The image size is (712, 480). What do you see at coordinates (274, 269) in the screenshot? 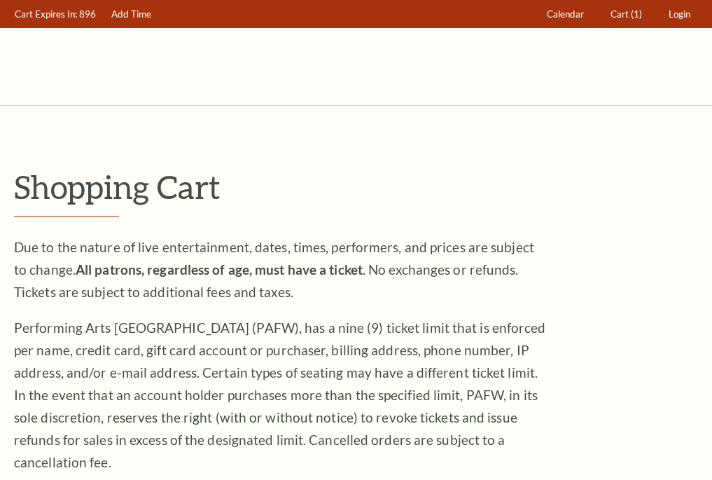
I see `span: Due to the nature of live entertainment, dates, times, performers, and prices are subject to chan...` at bounding box center [274, 269].